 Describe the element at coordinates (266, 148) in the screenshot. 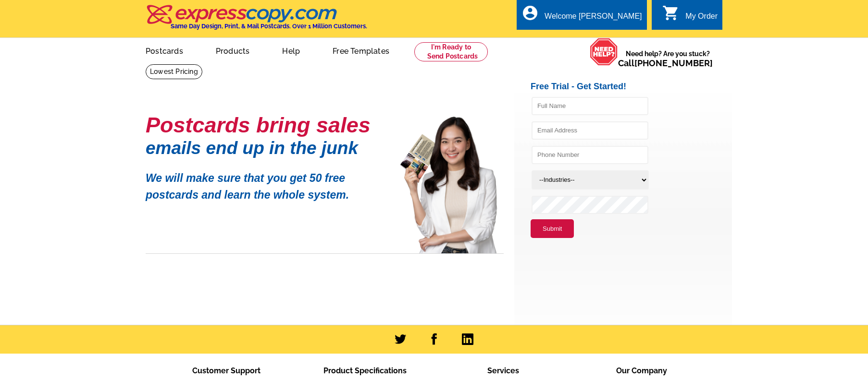

I see `h1: emails end up in the junk` at that location.